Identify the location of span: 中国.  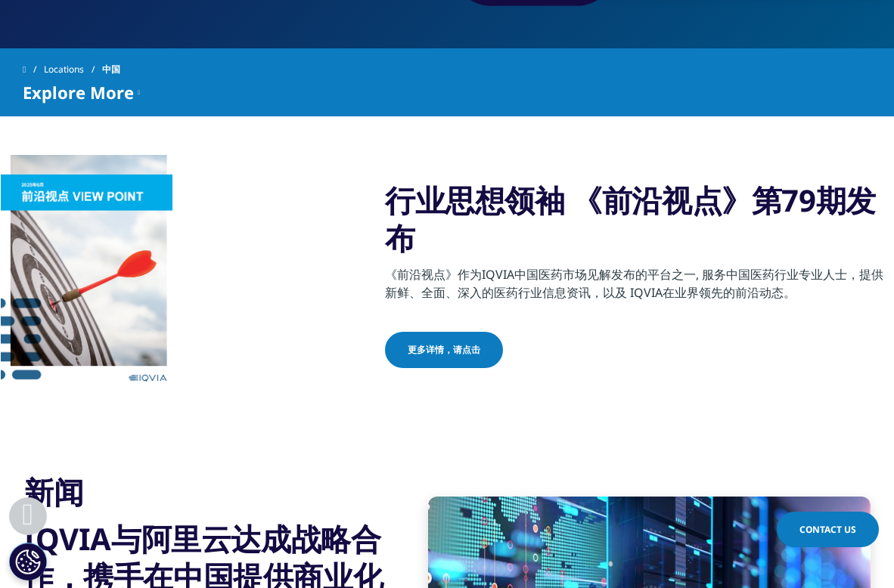
(111, 69).